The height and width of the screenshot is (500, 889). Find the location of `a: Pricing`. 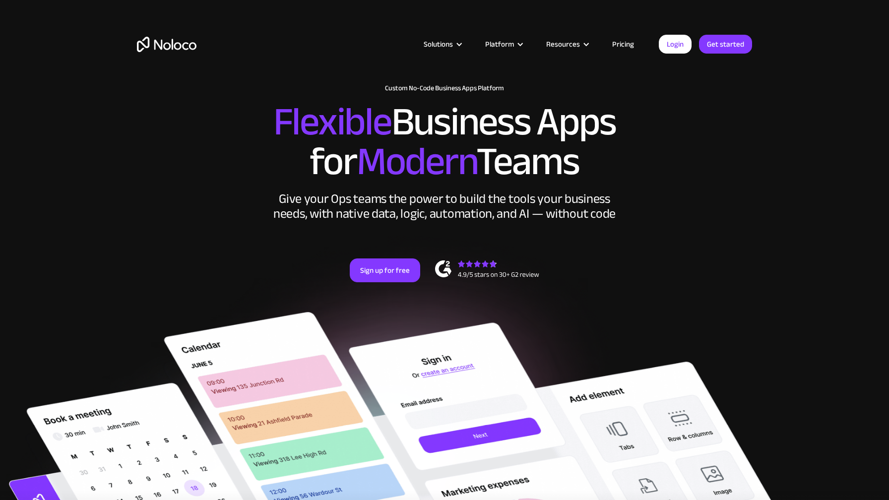

a: Pricing is located at coordinates (623, 44).